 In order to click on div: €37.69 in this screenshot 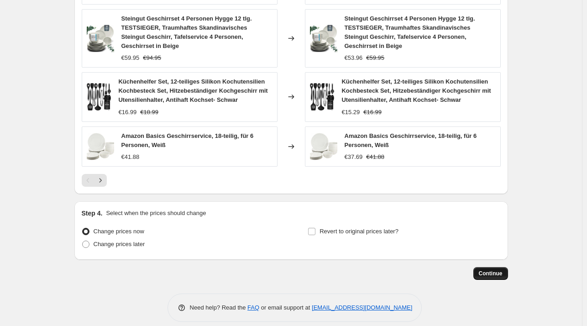, I will do `click(354, 157)`.